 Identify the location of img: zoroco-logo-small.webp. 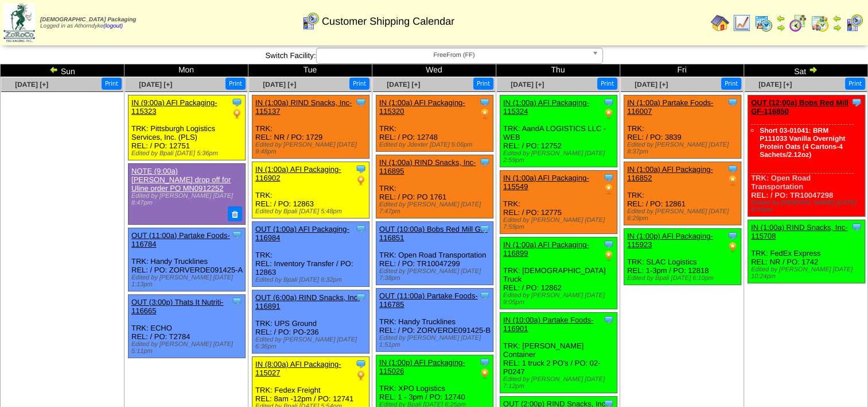
(19, 23).